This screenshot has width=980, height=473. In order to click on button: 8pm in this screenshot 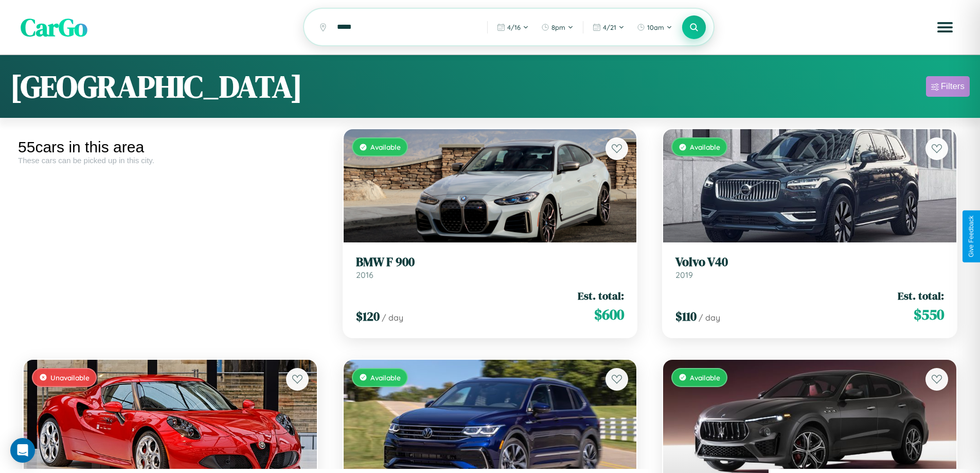, I will do `click(557, 28)`.